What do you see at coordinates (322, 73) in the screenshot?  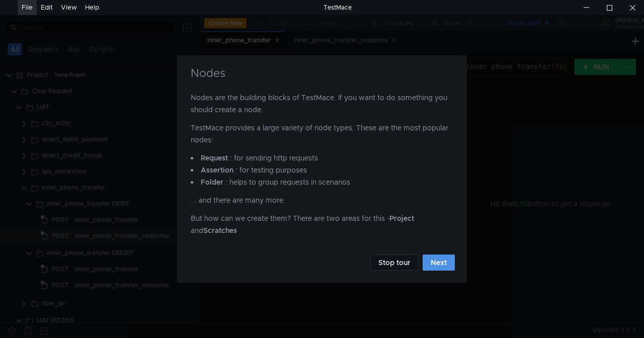 I see `h4: Nodes` at bounding box center [322, 73].